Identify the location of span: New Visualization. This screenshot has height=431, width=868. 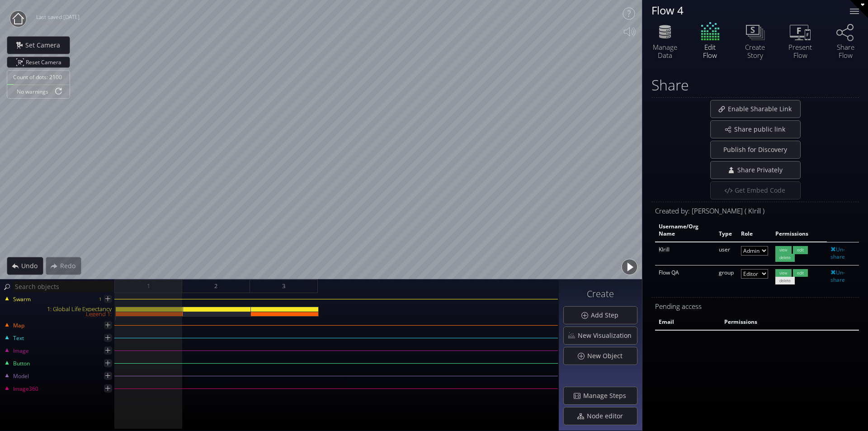
(607, 335).